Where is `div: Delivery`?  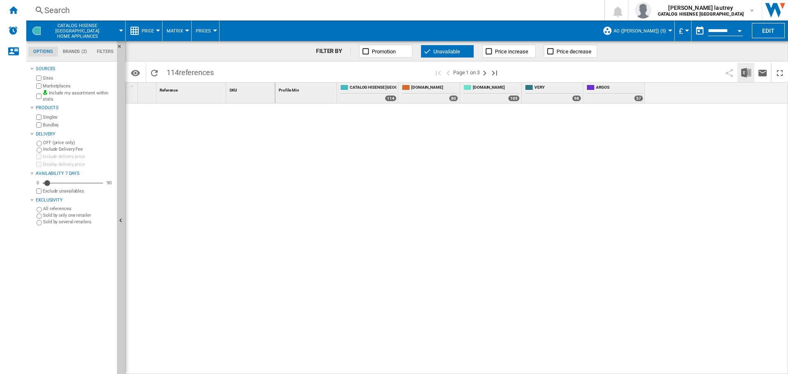
div: Delivery is located at coordinates (75, 134).